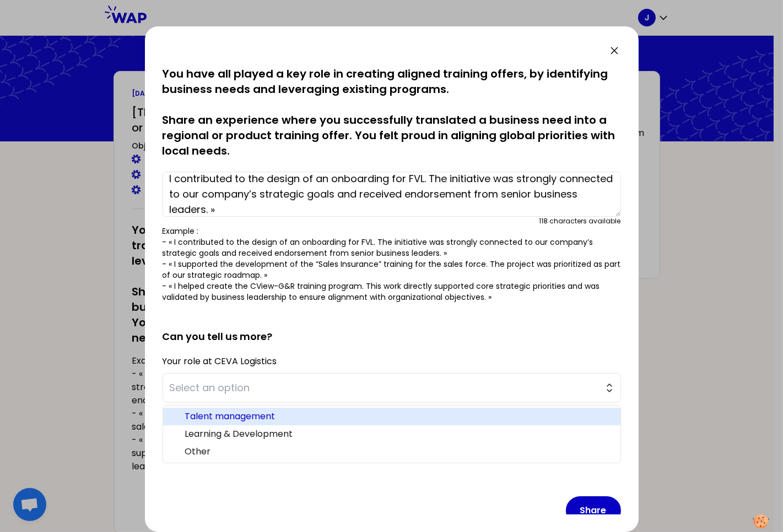 This screenshot has width=783, height=532. I want to click on div: 118 characters available, so click(580, 221).